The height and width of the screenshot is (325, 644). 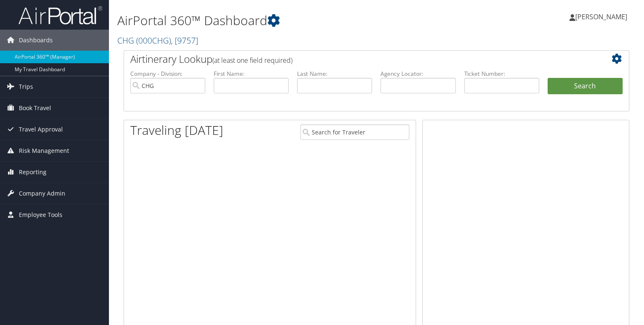 What do you see at coordinates (26, 87) in the screenshot?
I see `span: Trips` at bounding box center [26, 87].